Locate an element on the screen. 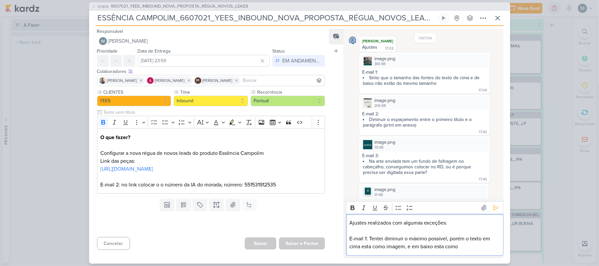 The image size is (599, 266). input: Select a date is located at coordinates (204, 61).